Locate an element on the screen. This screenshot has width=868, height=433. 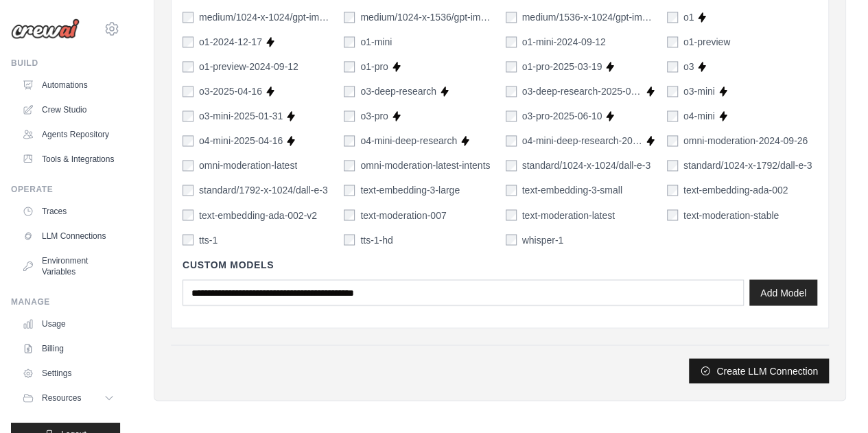
input: text-moderation-latest is located at coordinates (511, 215).